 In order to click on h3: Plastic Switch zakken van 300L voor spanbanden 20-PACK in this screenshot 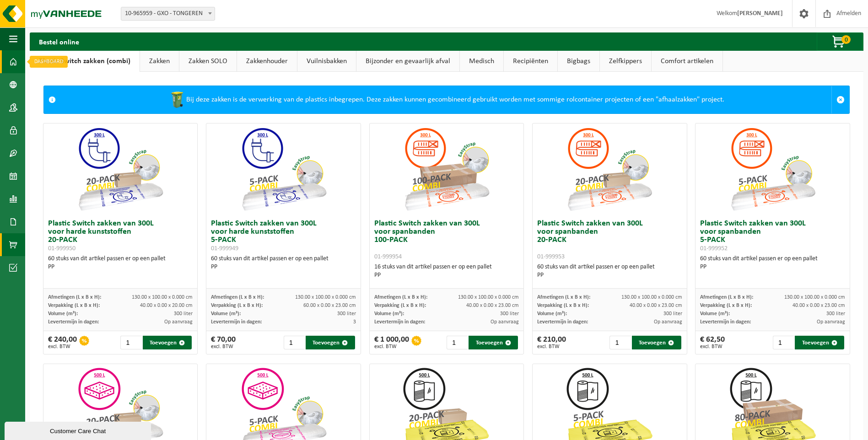, I will do `click(610, 240)`.